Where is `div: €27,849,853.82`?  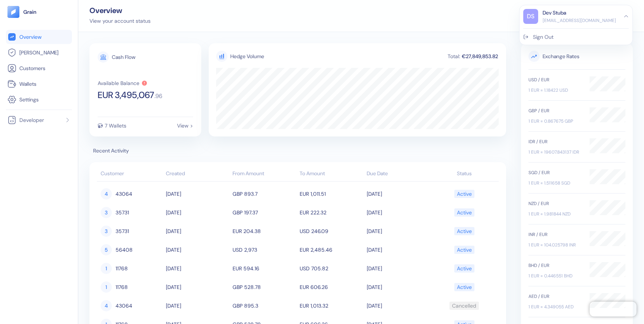
div: €27,849,853.82 is located at coordinates (480, 57).